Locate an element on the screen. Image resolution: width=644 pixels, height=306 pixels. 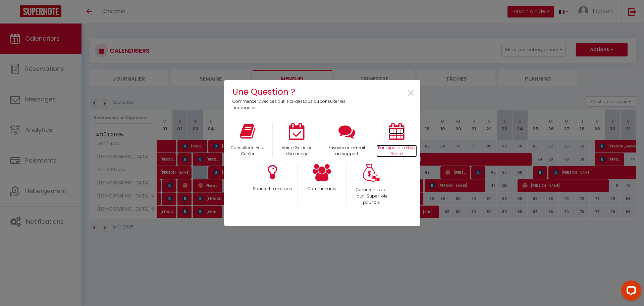
p: Participer à la Help Room is located at coordinates (397, 151).